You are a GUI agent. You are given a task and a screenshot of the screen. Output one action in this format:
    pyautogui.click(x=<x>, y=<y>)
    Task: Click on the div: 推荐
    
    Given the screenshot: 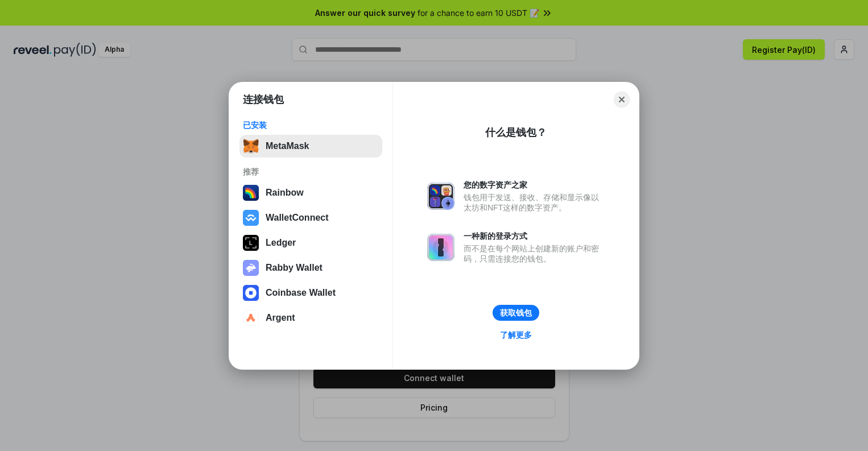 What is the action you would take?
    pyautogui.click(x=310, y=172)
    